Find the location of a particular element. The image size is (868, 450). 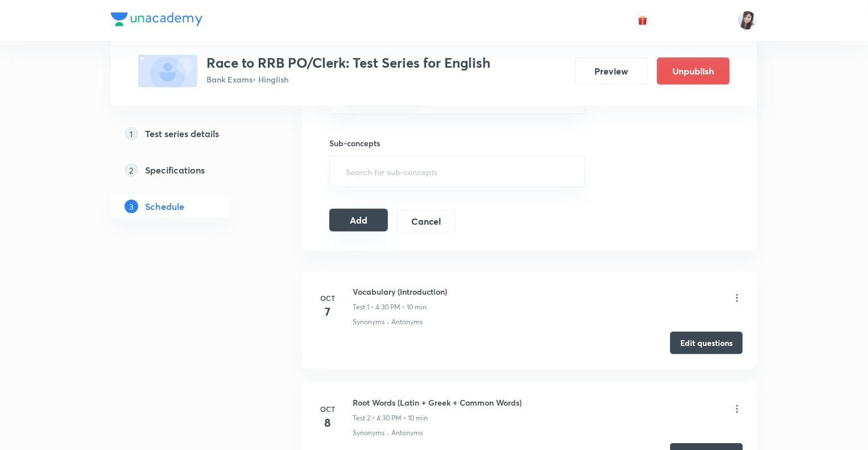

h6: Sub-concepts is located at coordinates (458, 143).